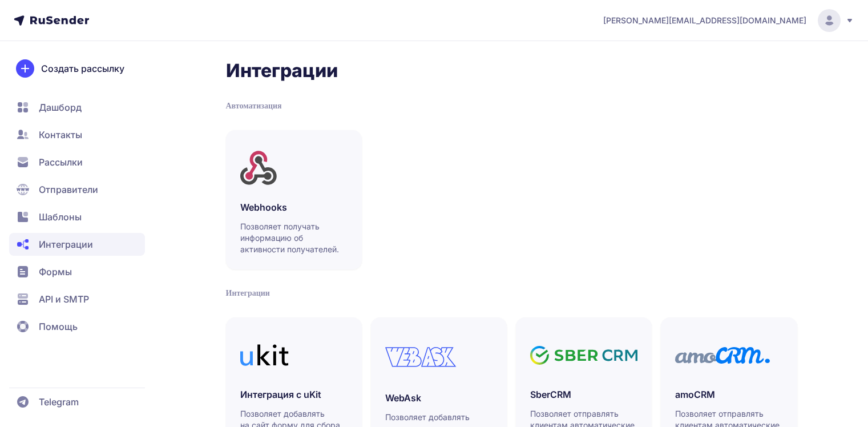 The width and height of the screenshot is (868, 427). I want to click on a: Telegram, so click(77, 402).